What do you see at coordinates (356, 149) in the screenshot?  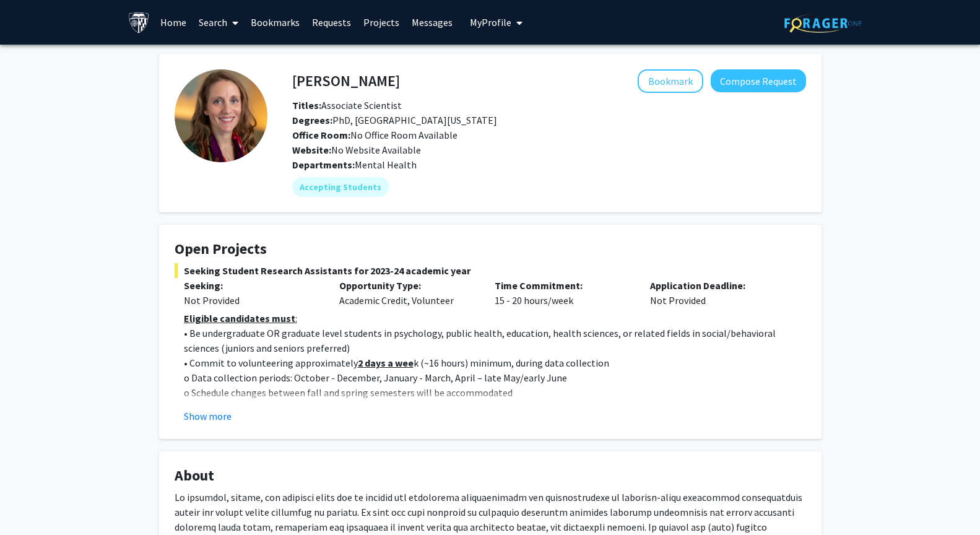 I see `span: No Website Available` at bounding box center [356, 149].